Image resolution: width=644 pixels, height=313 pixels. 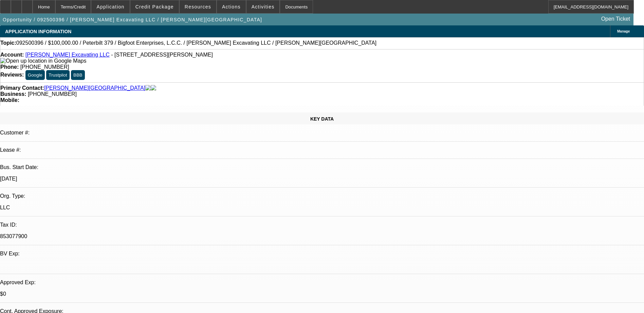 What do you see at coordinates (43, 60) in the screenshot?
I see `a: View Google Maps` at bounding box center [43, 60].